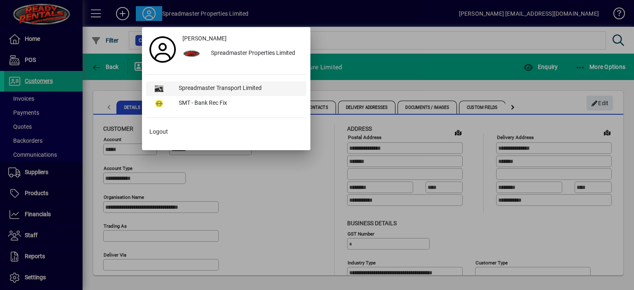 The height and width of the screenshot is (290, 634). I want to click on div: Spreadmaster Properties Limited, so click(255, 54).